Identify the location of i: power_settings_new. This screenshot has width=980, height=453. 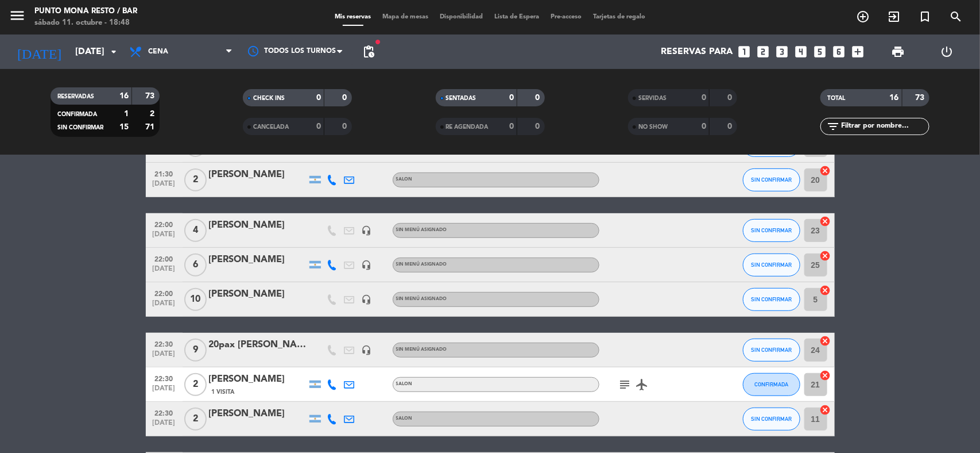
(947, 52).